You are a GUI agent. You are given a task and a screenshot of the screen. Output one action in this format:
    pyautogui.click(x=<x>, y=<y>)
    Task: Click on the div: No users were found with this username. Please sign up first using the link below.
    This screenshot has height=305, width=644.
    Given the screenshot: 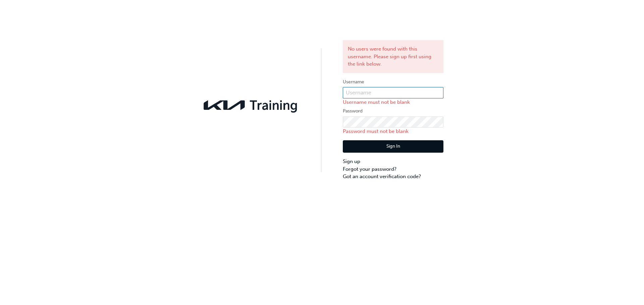 What is the action you would take?
    pyautogui.click(x=393, y=57)
    